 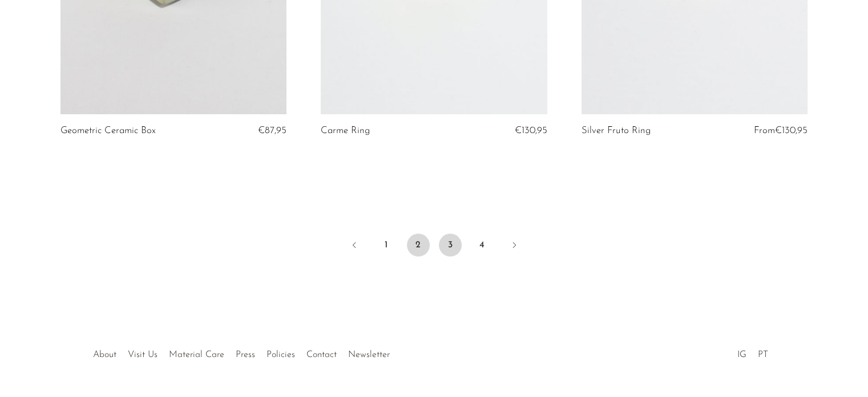 I want to click on a: About, so click(x=105, y=355).